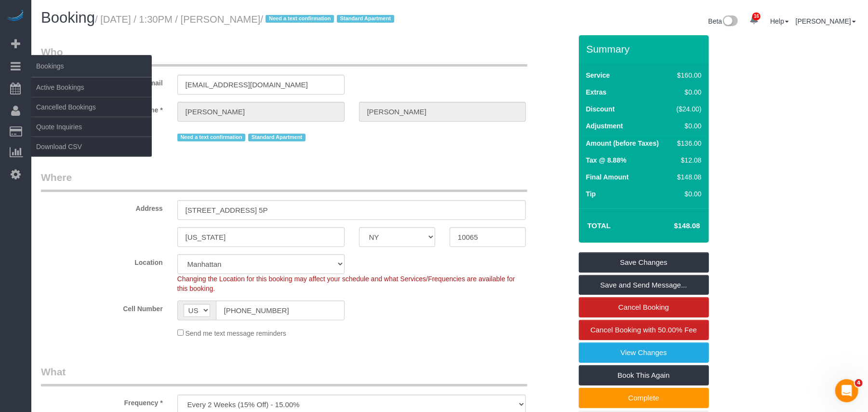 The image size is (868, 412). What do you see at coordinates (644, 375) in the screenshot?
I see `a: Book This Again` at bounding box center [644, 375].